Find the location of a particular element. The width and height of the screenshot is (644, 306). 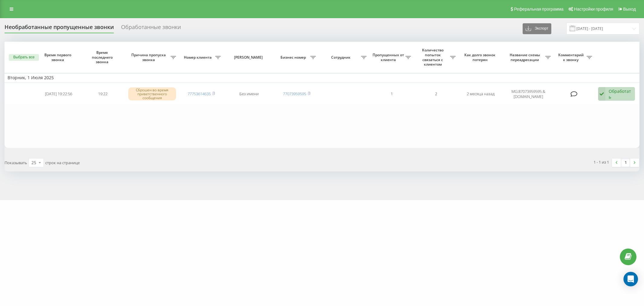

button: Выбрать все is located at coordinates (24, 57).